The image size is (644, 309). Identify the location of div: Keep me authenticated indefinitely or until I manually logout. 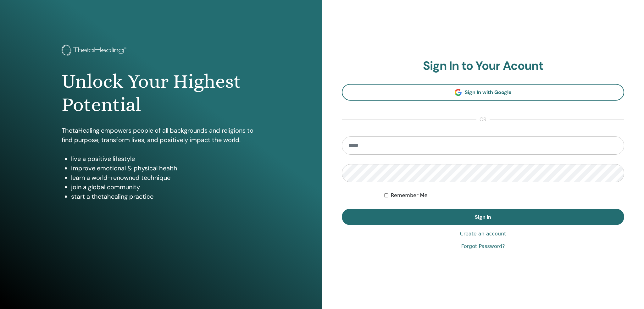
(504, 195).